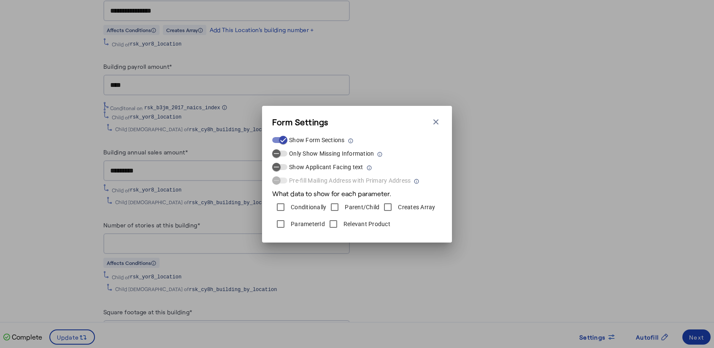 This screenshot has width=714, height=348. What do you see at coordinates (366, 224) in the screenshot?
I see `label: Relevant Product` at bounding box center [366, 224].